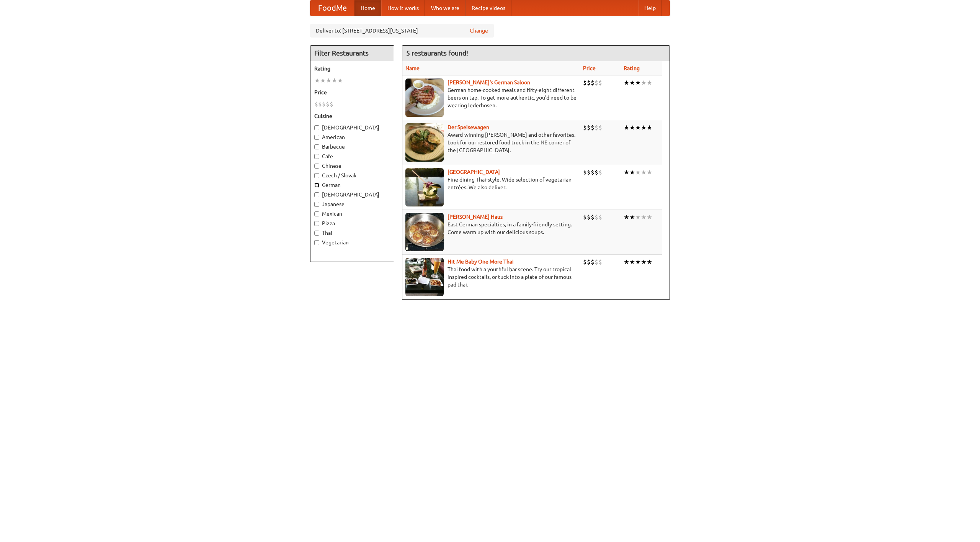 This screenshot has height=542, width=980. Describe the element at coordinates (352, 233) in the screenshot. I see `label: Thai` at that location.